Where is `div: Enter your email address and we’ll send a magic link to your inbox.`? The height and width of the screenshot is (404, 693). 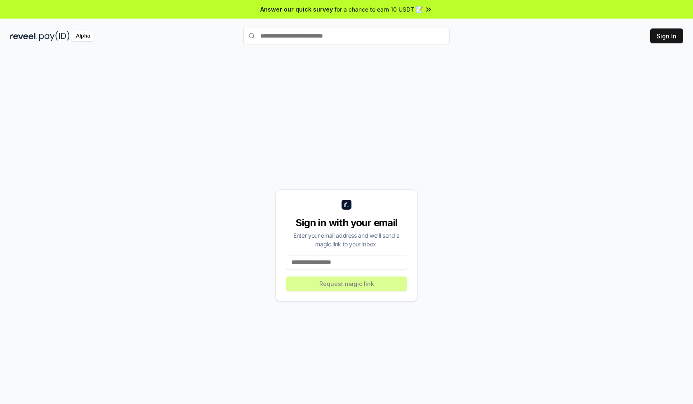 div: Enter your email address and we’ll send a magic link to your inbox. is located at coordinates (347, 240).